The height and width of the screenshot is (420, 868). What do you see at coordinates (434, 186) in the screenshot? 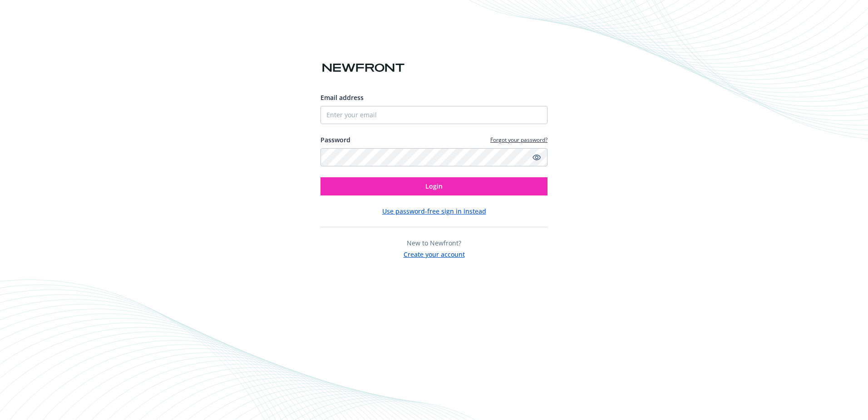
I see `button: Login` at bounding box center [434, 186].